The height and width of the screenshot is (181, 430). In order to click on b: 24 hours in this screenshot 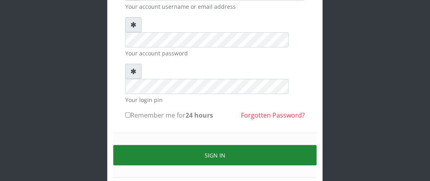, I will do `click(199, 115)`.